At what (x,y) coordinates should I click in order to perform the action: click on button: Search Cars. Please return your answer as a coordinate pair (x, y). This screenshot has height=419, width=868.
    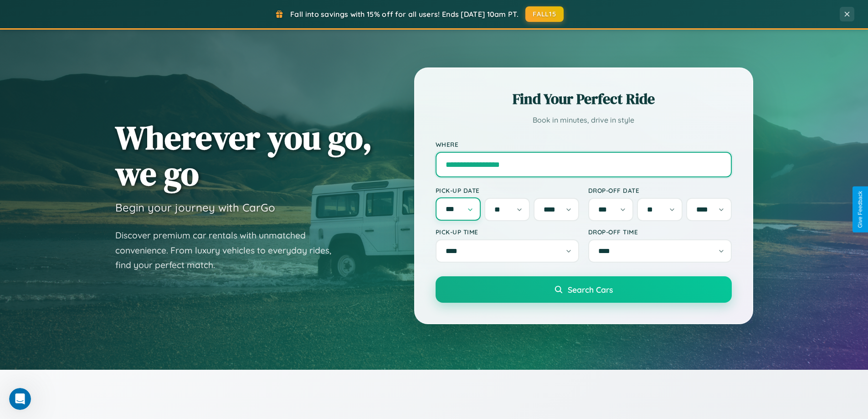
    Looking at the image, I should click on (583, 289).